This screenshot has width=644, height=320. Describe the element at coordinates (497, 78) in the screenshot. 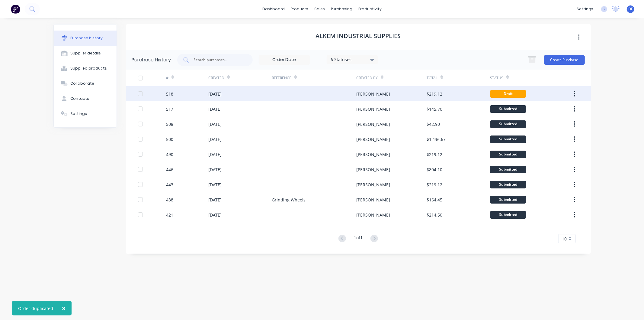

I see `div: Status` at that location.